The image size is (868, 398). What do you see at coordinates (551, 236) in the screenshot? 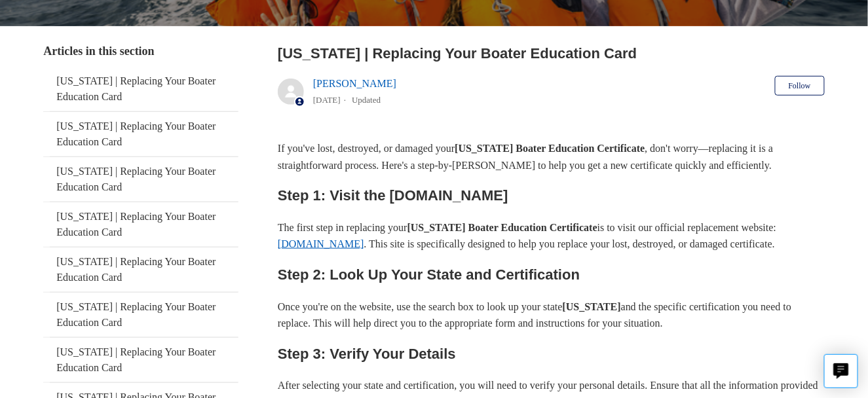
I see `p: The first step in replacing your is to visit our official replacement website: . This site is spe...` at bounding box center [551, 236].